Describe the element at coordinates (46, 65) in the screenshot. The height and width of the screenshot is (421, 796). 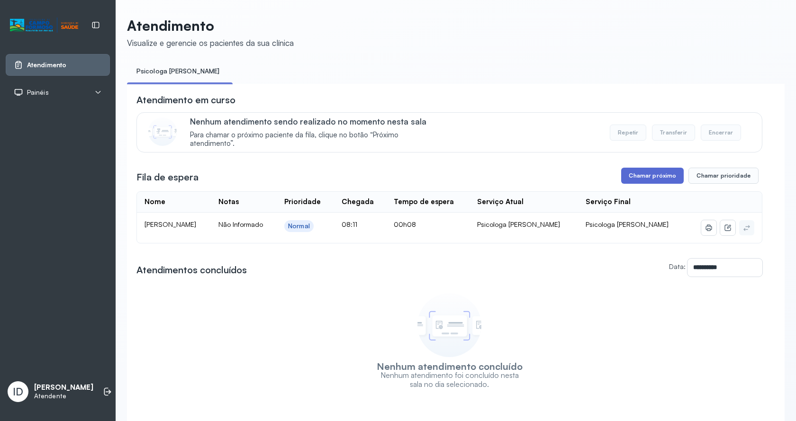
I see `span: Atendimento` at that location.